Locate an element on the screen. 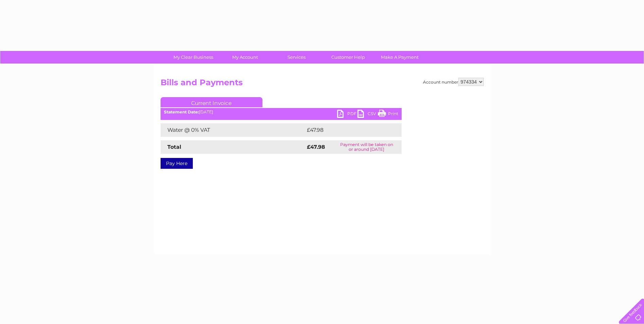  strong: Total is located at coordinates (174, 147).